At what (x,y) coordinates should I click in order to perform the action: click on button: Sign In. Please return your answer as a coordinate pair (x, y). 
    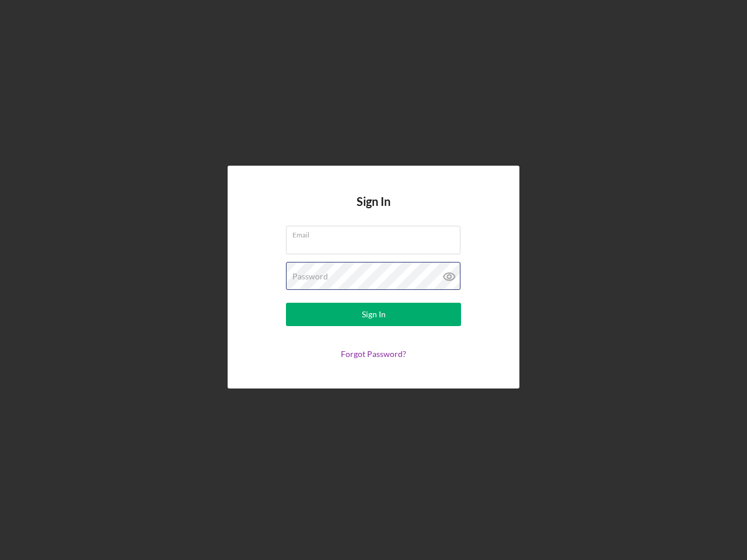
    Looking at the image, I should click on (374, 314).